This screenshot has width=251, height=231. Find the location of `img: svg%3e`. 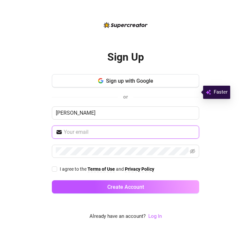

img: svg%3e is located at coordinates (208, 92).